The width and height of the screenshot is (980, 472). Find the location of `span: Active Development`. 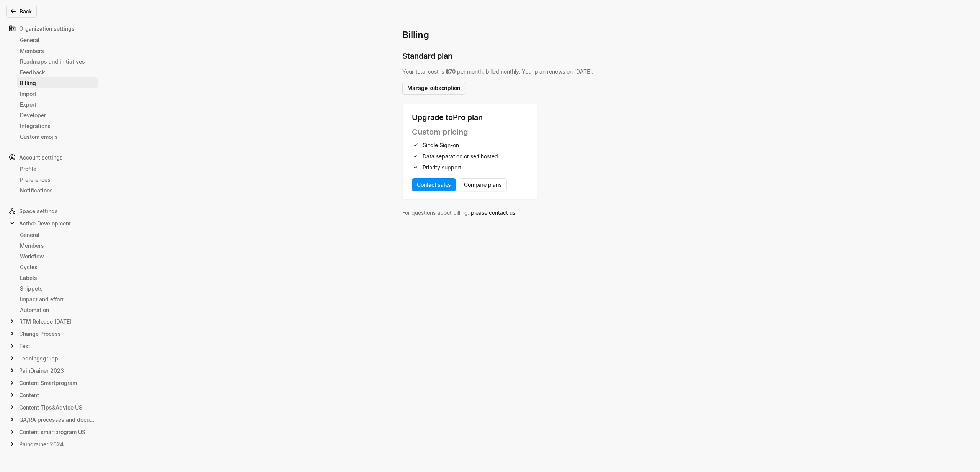

span: Active Development is located at coordinates (45, 223).